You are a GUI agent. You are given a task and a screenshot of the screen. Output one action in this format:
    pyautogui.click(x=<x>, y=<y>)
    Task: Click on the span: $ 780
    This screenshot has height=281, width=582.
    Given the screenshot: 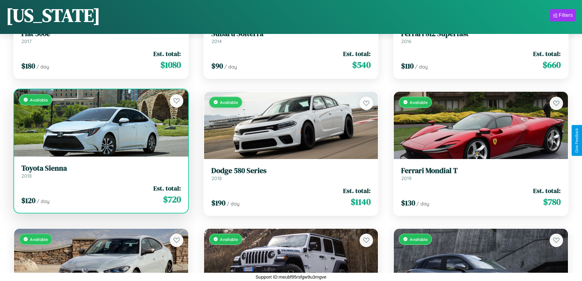 What is the action you would take?
    pyautogui.click(x=552, y=202)
    